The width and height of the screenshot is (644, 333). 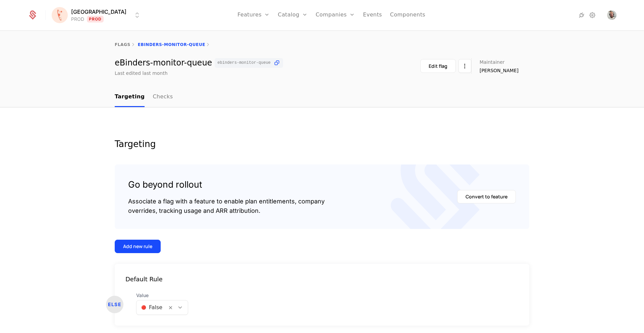 What do you see at coordinates (581, 15) in the screenshot?
I see `a: Integrations` at bounding box center [581, 15].